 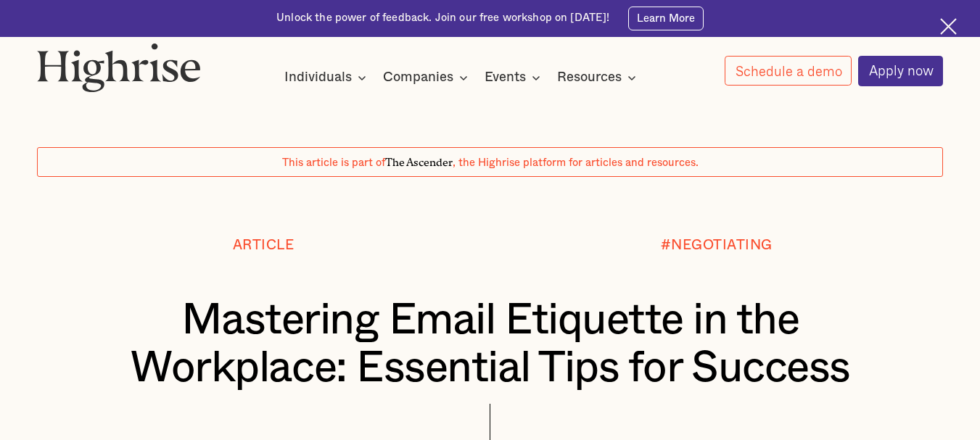 I want to click on div: Article, so click(x=263, y=245).